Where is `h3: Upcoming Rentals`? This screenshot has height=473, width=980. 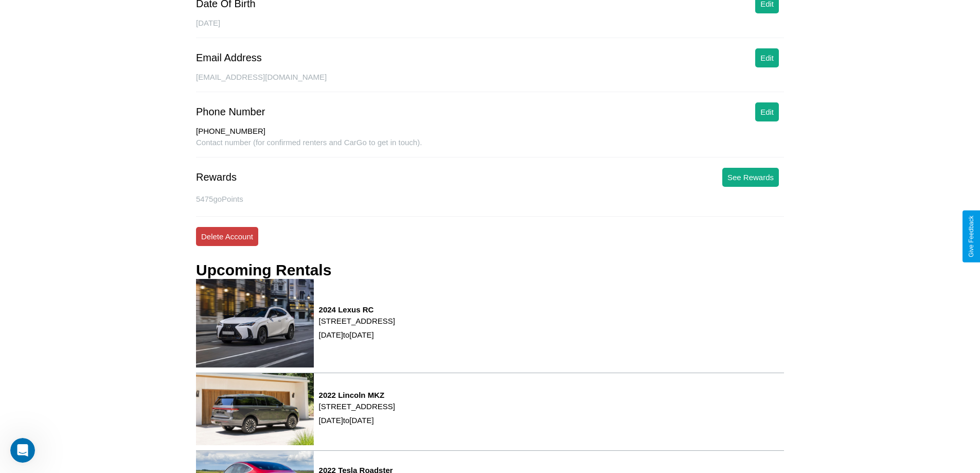
h3: Upcoming Rentals is located at coordinates (264, 270).